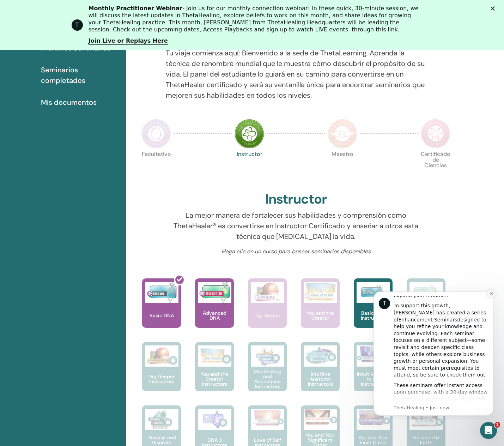 The height and width of the screenshot is (446, 504). What do you see at coordinates (373, 316) in the screenshot?
I see `p: Basic DNA Instructors` at bounding box center [373, 316].